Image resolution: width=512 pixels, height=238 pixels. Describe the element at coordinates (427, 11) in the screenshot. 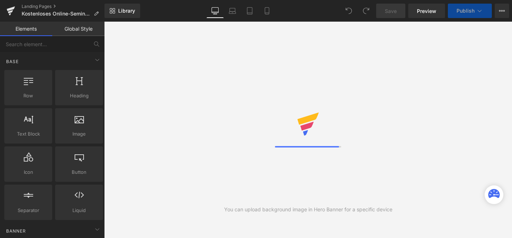

I see `span: Preview` at that location.